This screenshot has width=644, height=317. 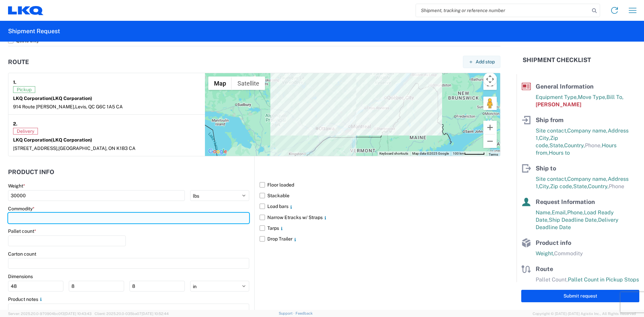 I want to click on h2: Product Info, so click(x=31, y=172).